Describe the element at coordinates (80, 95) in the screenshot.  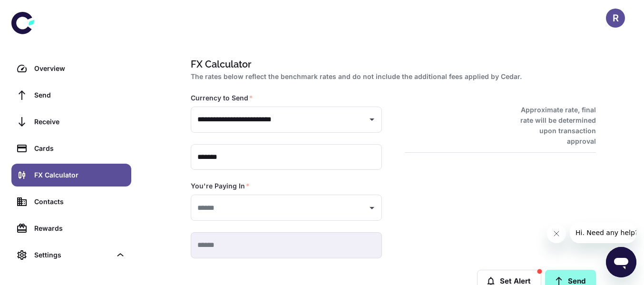
I see `div: Send` at that location.